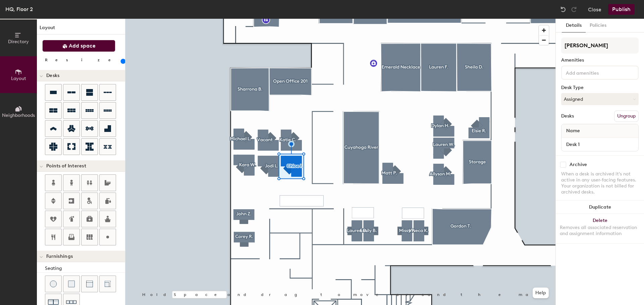  What do you see at coordinates (598, 26) in the screenshot?
I see `button: Policies` at bounding box center [598, 26].